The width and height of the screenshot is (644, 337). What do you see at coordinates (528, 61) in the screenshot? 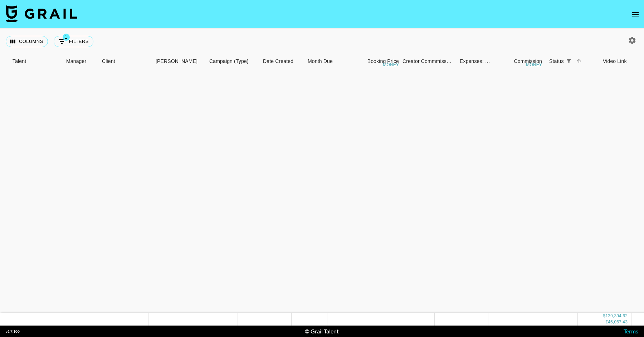
I see `div: Commission` at bounding box center [528, 61].